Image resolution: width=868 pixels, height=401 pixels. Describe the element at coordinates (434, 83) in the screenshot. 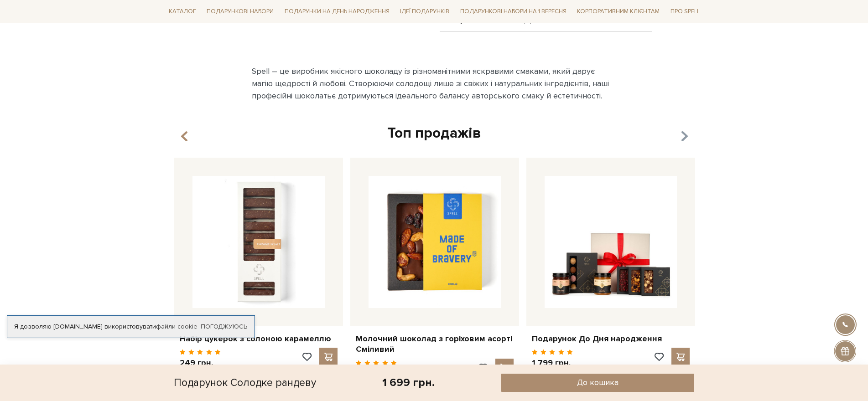

I see `div: Spell – це виробник якісного шоколаду із різноманітними яскравими смаками, який дарує магію щедро...` at that location.